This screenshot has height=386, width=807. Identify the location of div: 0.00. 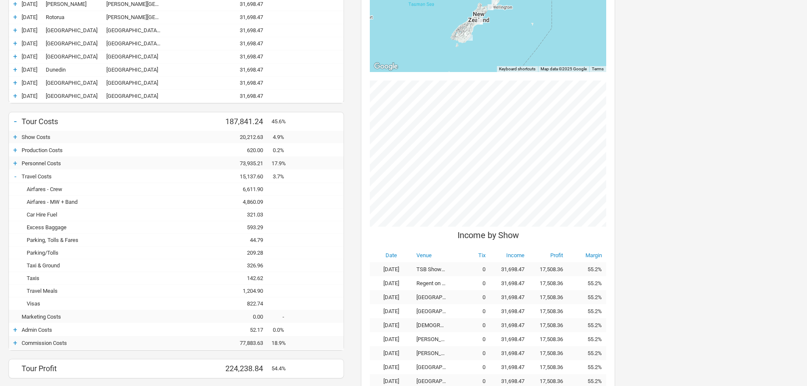
(246, 316).